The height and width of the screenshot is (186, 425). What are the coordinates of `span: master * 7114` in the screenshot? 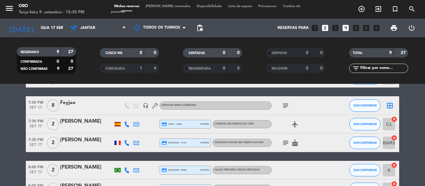 It's located at (174, 143).